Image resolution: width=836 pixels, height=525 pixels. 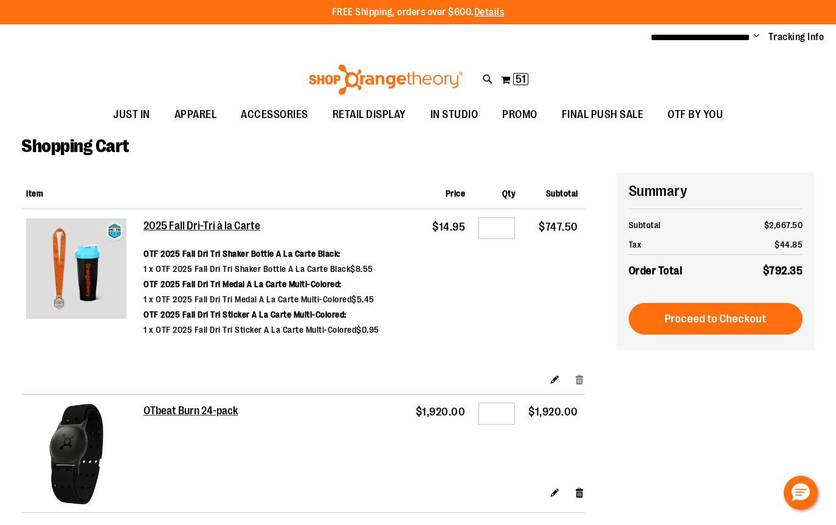 What do you see at coordinates (75, 146) in the screenshot?
I see `span: Shopping Cart` at bounding box center [75, 146].